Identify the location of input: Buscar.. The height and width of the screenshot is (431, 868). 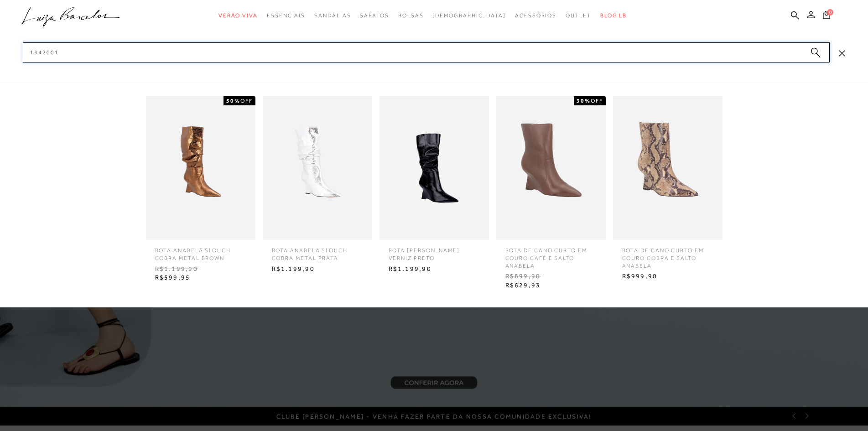
(426, 52).